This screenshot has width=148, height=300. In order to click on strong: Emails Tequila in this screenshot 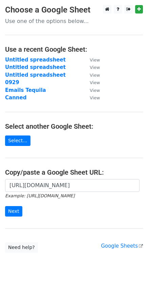, I will do `click(25, 90)`.